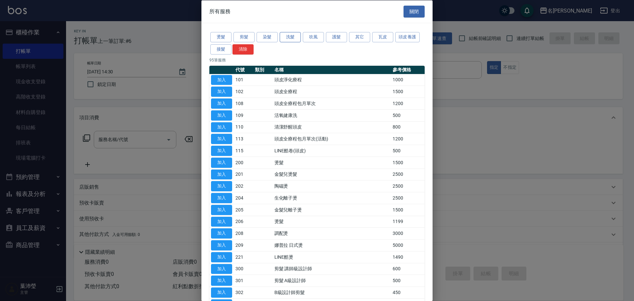 The image size is (634, 301). What do you see at coordinates (243, 245) in the screenshot?
I see `td: 209` at bounding box center [243, 245].